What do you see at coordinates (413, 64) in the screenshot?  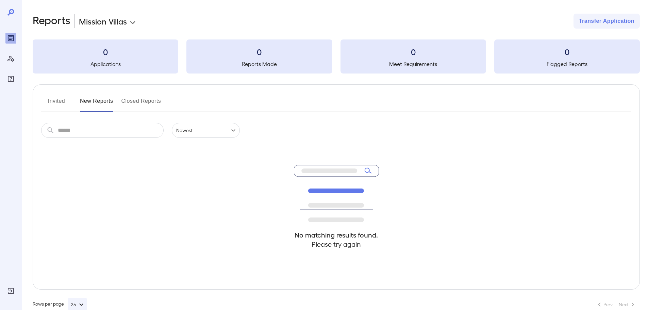 I see `h5: Meet Requirements` at bounding box center [413, 64].